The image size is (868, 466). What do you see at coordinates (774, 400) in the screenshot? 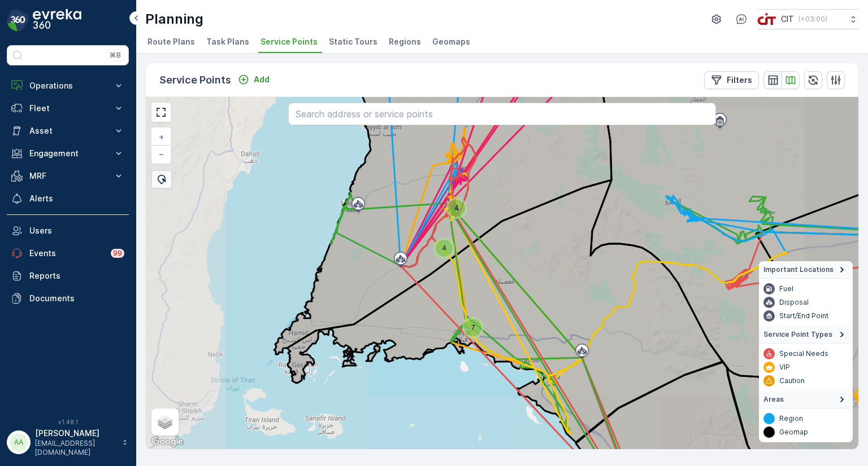
I see `span: Areas` at bounding box center [774, 400].